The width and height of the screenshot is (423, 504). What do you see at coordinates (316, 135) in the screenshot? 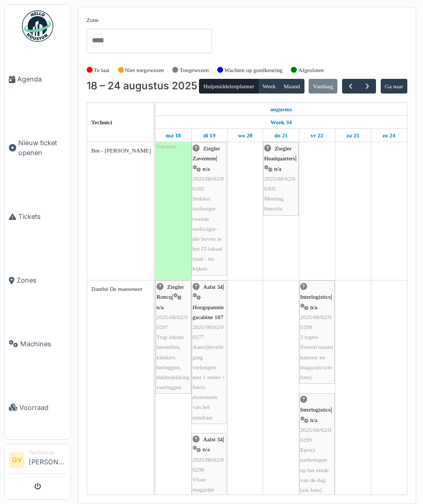
I see `a: 22 augustus 2025` at bounding box center [316, 135].